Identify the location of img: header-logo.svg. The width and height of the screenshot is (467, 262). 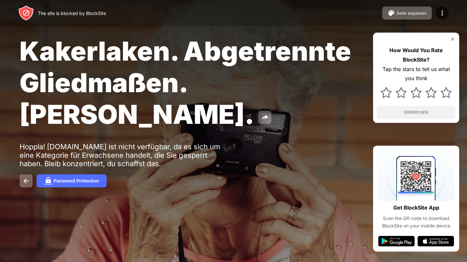
(26, 13).